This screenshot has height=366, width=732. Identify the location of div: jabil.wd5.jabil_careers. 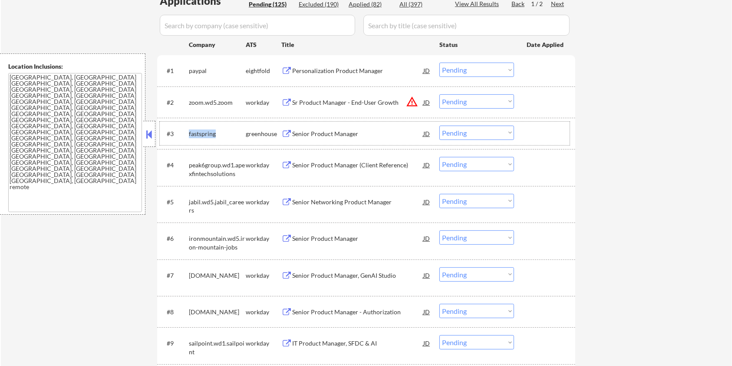
(217, 206).